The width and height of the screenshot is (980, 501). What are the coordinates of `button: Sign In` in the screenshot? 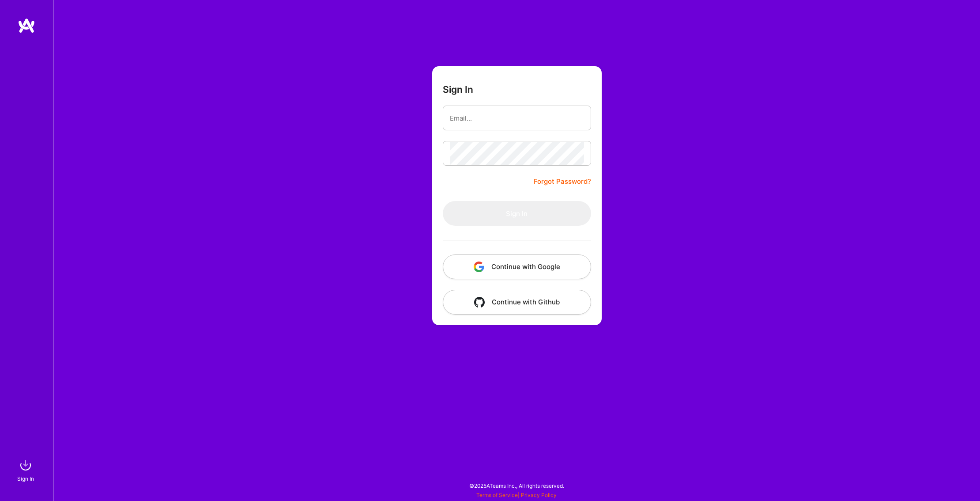 It's located at (517, 213).